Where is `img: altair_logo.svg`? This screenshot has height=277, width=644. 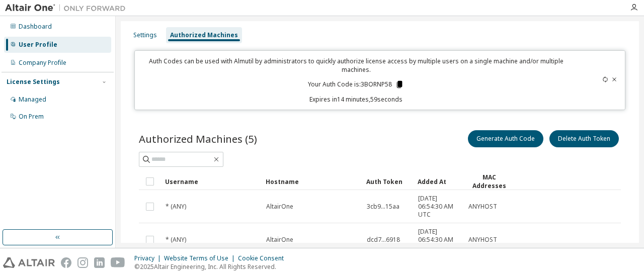 img: altair_logo.svg is located at coordinates (29, 263).